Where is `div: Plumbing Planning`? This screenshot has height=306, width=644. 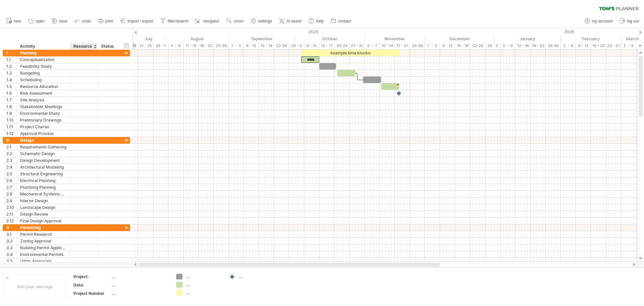
div: Plumbing Planning is located at coordinates (43, 187).